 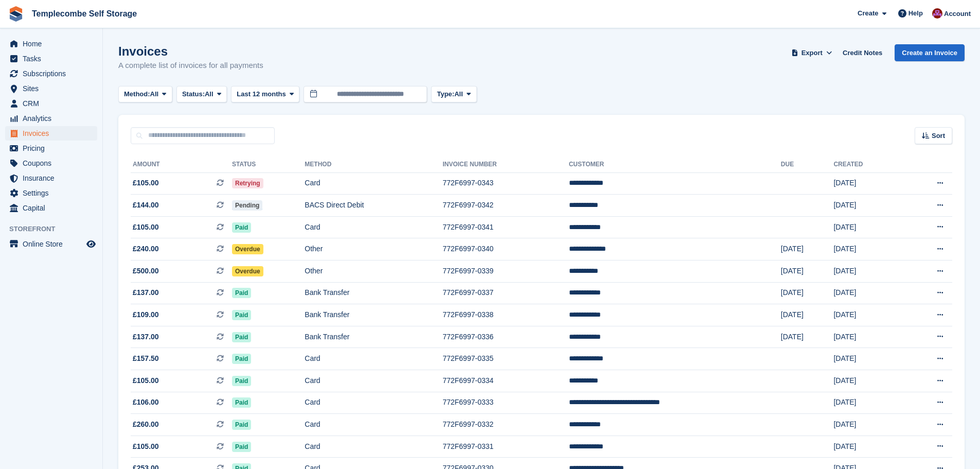 I want to click on span: Retrying, so click(x=247, y=183).